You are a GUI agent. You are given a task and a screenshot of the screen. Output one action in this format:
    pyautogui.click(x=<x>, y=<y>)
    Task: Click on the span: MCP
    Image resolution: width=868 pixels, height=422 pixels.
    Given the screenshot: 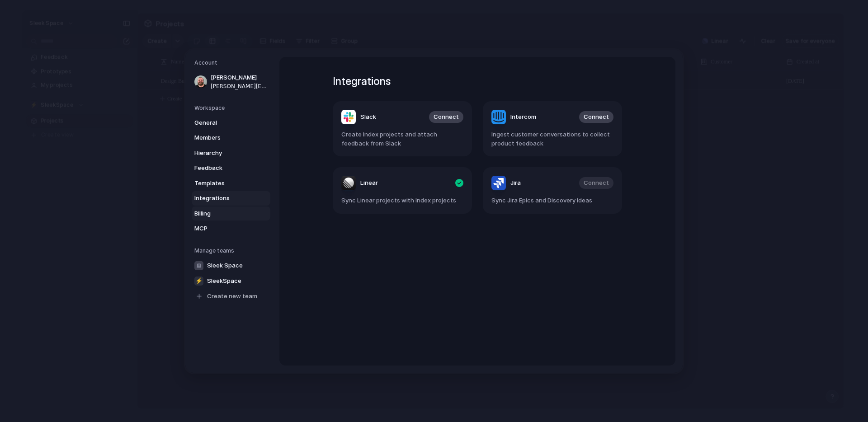 What is the action you would take?
    pyautogui.click(x=223, y=229)
    